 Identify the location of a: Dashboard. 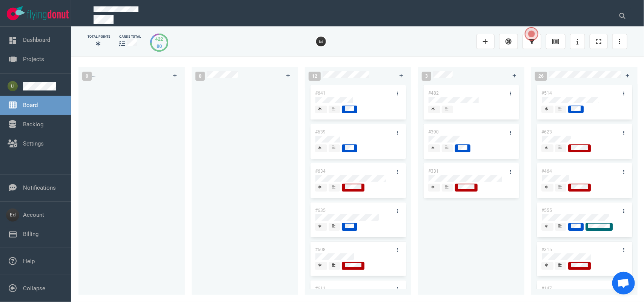
(37, 40).